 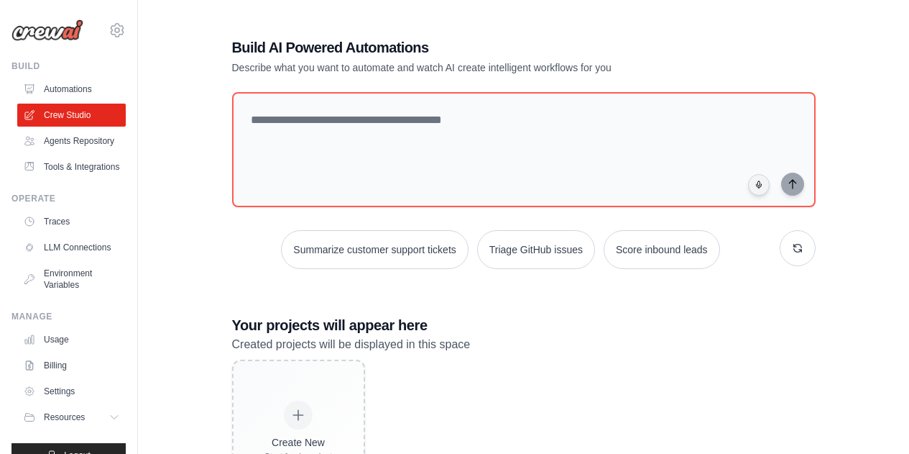 I want to click on h3: Your projects will appear here, so click(x=524, y=325).